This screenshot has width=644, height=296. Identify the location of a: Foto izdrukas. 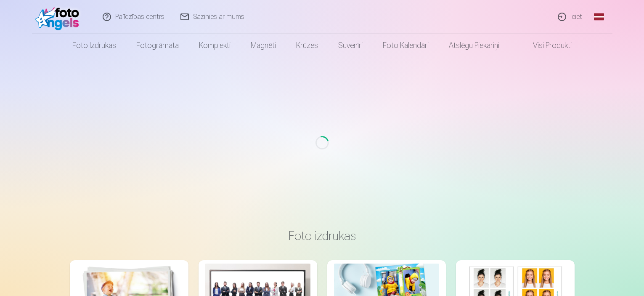
(94, 46).